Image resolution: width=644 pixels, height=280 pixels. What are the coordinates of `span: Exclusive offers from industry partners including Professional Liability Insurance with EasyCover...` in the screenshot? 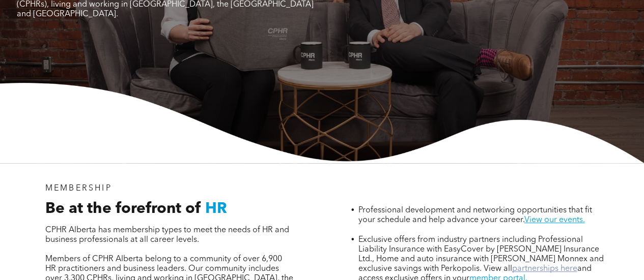 It's located at (480, 254).